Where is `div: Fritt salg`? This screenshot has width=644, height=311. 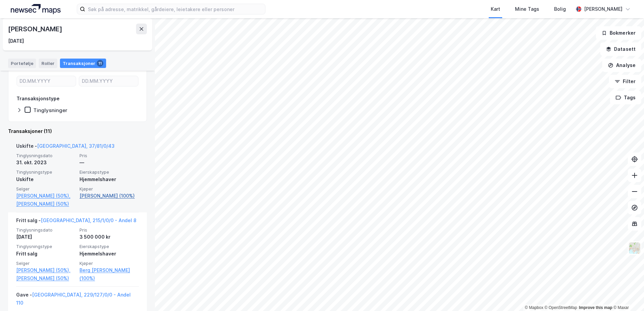 div: Fritt salg is located at coordinates (46, 253).